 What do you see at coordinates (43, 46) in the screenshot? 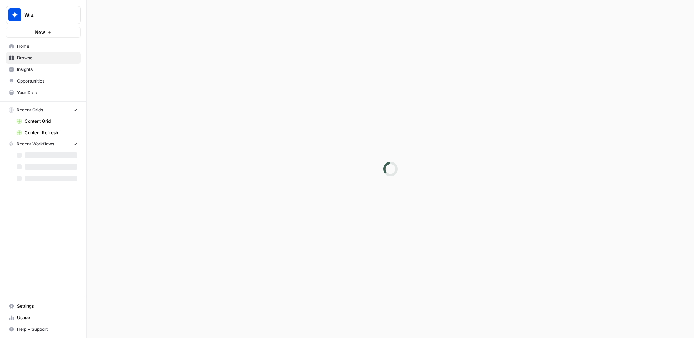
I see `a: Home` at bounding box center [43, 46].